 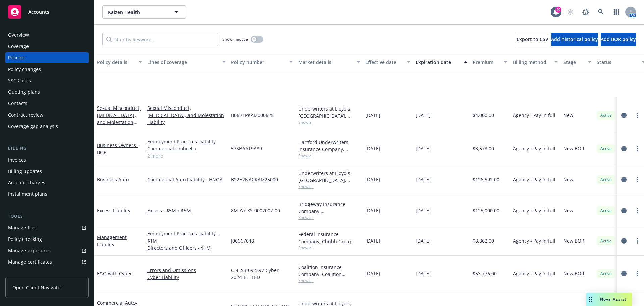 What do you see at coordinates (47, 81) in the screenshot?
I see `a: SSC Cases` at bounding box center [47, 81].